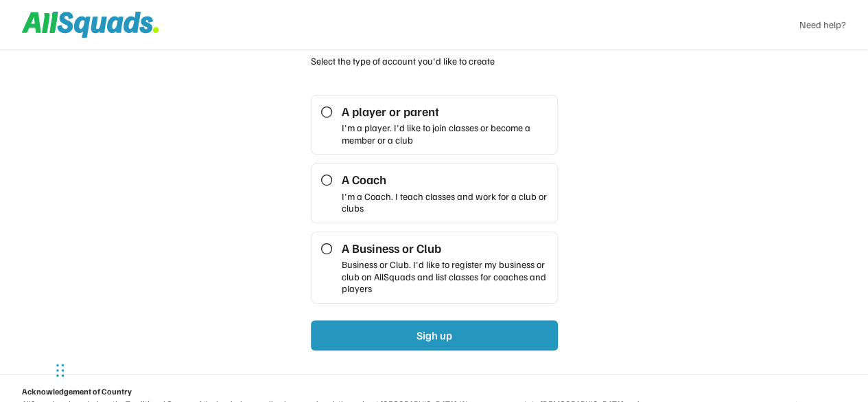 The image size is (868, 402). I want to click on a: Need help?, so click(823, 25).